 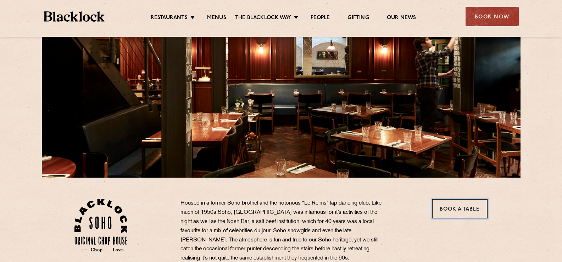 I want to click on a: People, so click(x=320, y=18).